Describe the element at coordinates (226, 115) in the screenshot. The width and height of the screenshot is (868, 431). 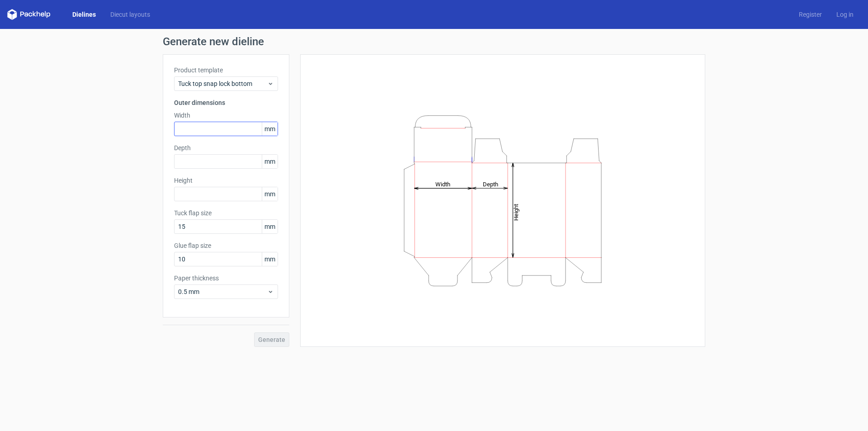
I see `label: Width` at that location.